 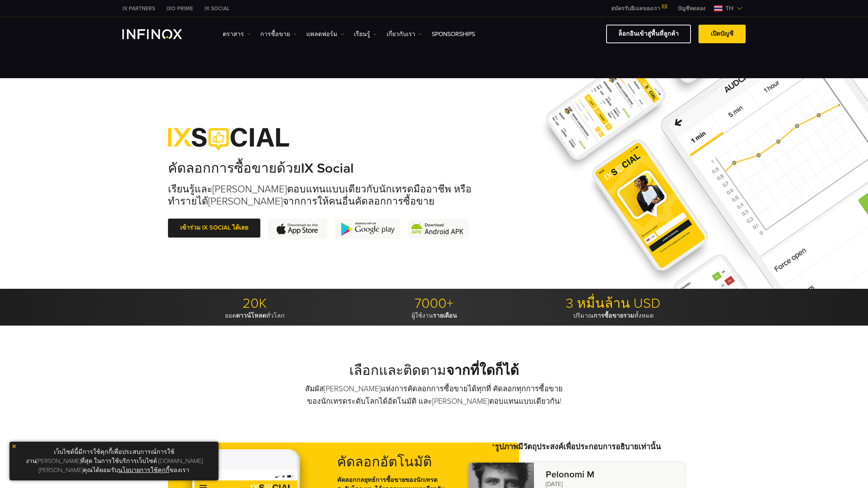 I want to click on h2: คัดลอกอัตโนมัติ, so click(x=391, y=462).